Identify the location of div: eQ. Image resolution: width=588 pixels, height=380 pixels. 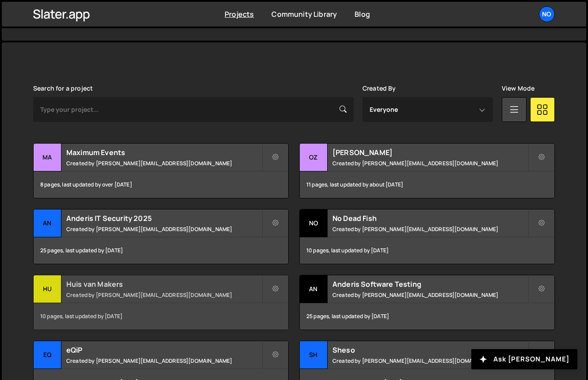
(48, 355).